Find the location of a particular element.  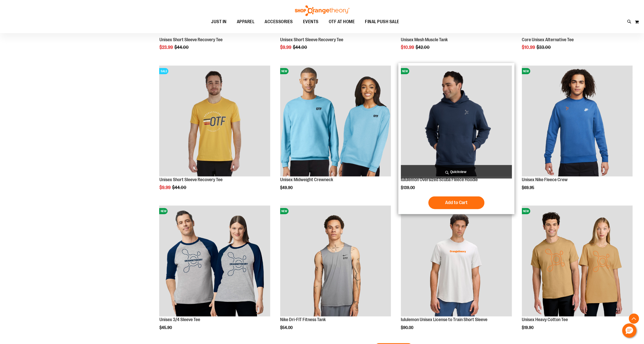

a: lululemon Unisex License to Train Short Sleeve is located at coordinates (444, 319).